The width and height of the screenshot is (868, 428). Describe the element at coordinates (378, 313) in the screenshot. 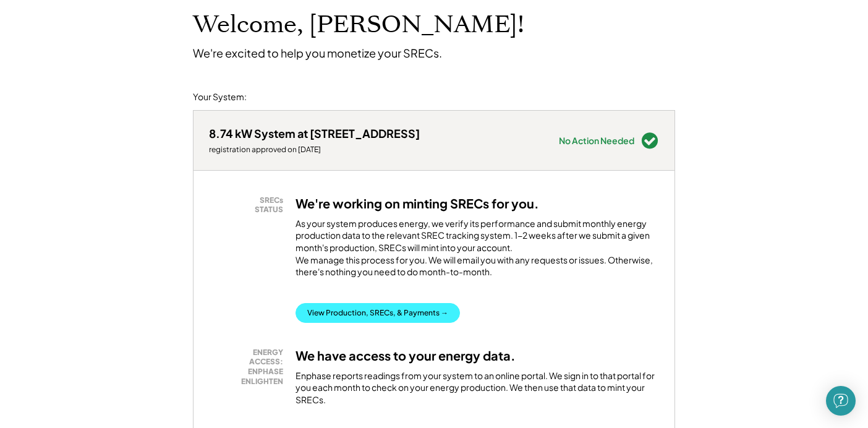

I see `button: View Production, SRECs, & Payments →` at that location.